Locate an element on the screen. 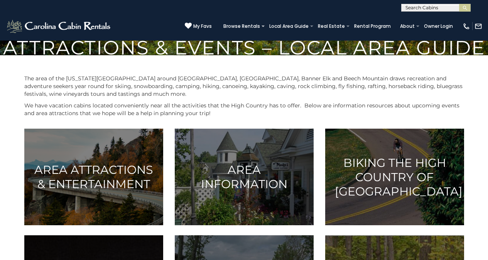  h3: Area Attractions & Entertainment is located at coordinates (94, 177).